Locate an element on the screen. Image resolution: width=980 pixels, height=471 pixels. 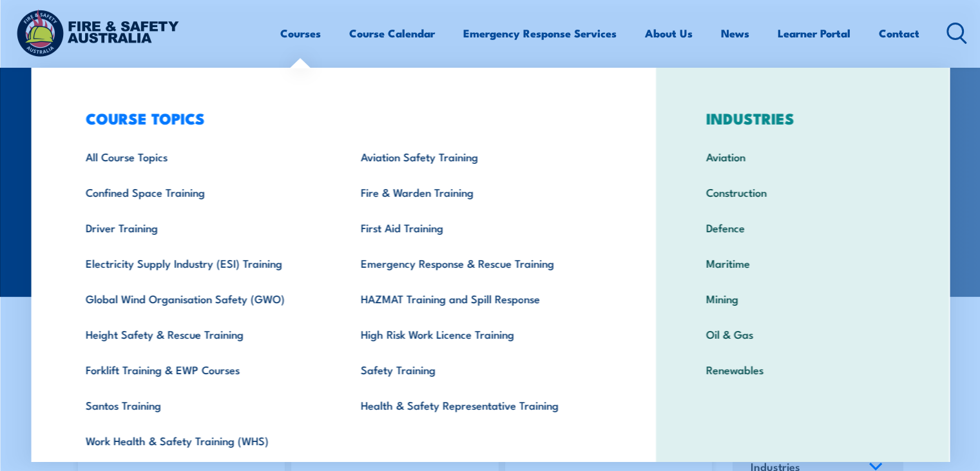
a: About Us is located at coordinates (669, 33).